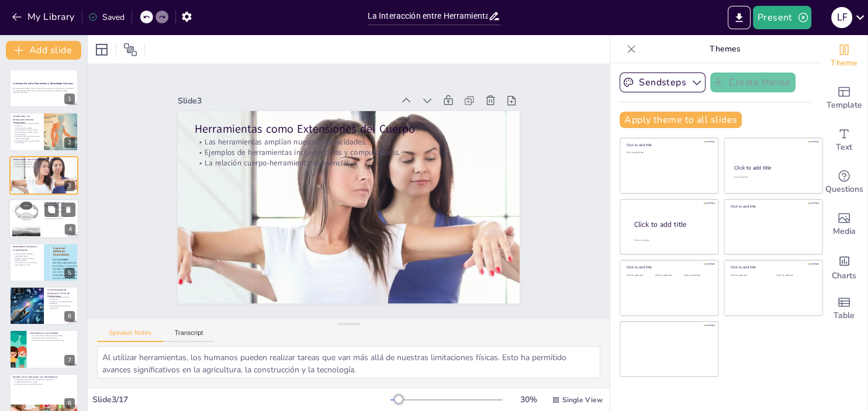 The height and width of the screenshot is (411, 868). What do you see at coordinates (362, 81) in the screenshot?
I see `div: Slide 3` at bounding box center [362, 81].